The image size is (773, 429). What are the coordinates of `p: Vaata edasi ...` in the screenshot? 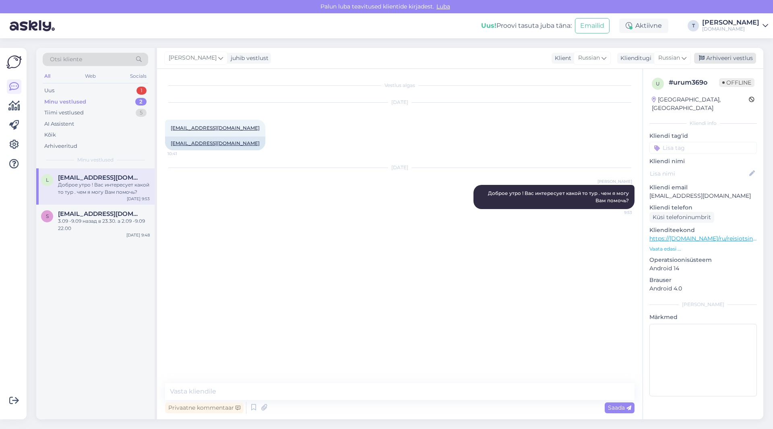 It's located at (703, 249).